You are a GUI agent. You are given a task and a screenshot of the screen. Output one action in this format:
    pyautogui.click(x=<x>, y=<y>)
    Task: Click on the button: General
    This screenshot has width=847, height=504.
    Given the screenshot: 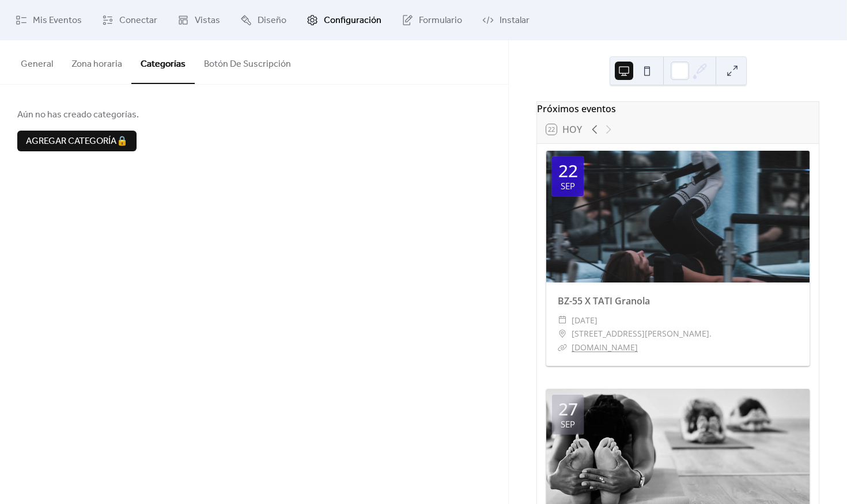 What is the action you would take?
    pyautogui.click(x=37, y=61)
    